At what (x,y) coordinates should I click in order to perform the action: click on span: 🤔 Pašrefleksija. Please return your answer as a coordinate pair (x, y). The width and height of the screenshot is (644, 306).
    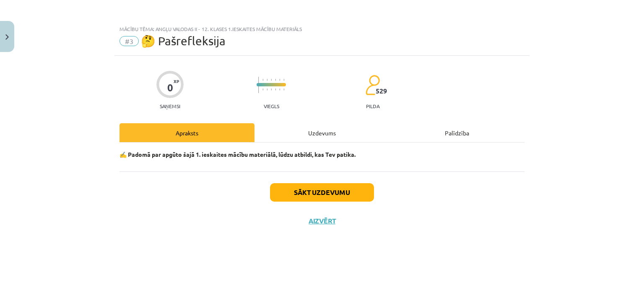
    Looking at the image, I should click on (183, 41).